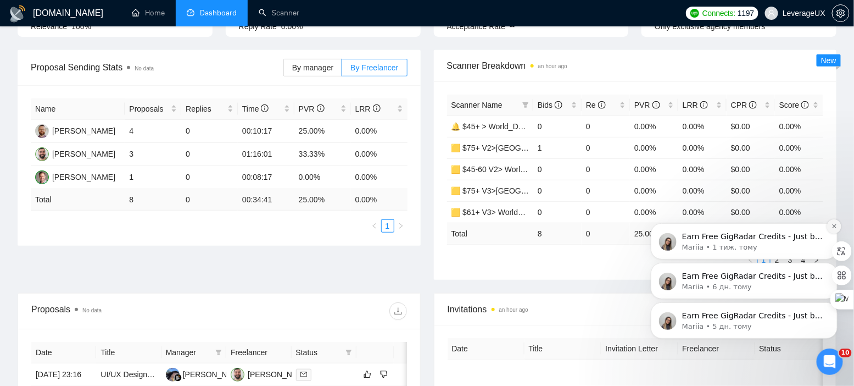  Describe the element at coordinates (110, 116) in the screenshot. I see `div: Notification stack` at that location.